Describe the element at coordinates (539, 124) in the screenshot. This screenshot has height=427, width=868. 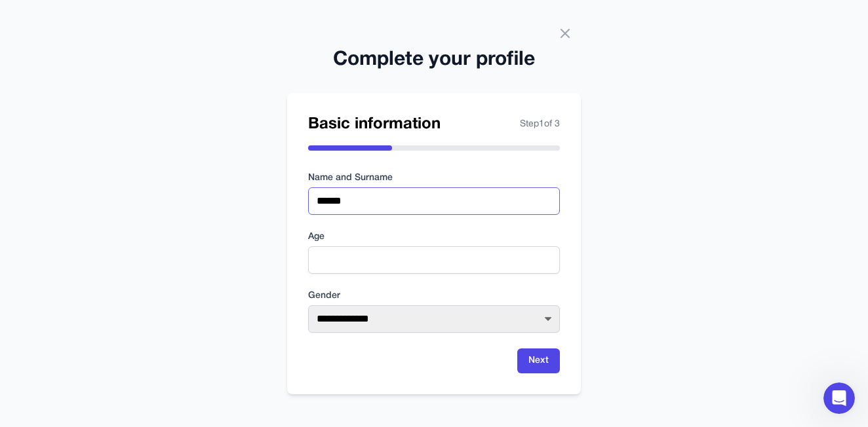
I see `span: Step 1 of 3` at that location.